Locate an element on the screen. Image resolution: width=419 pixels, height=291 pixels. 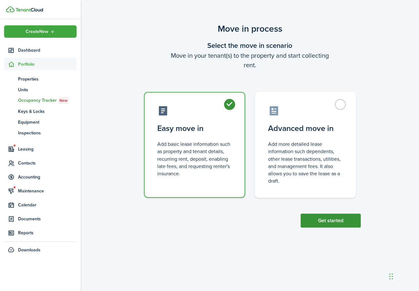
span: Downloads is located at coordinates (29, 250).